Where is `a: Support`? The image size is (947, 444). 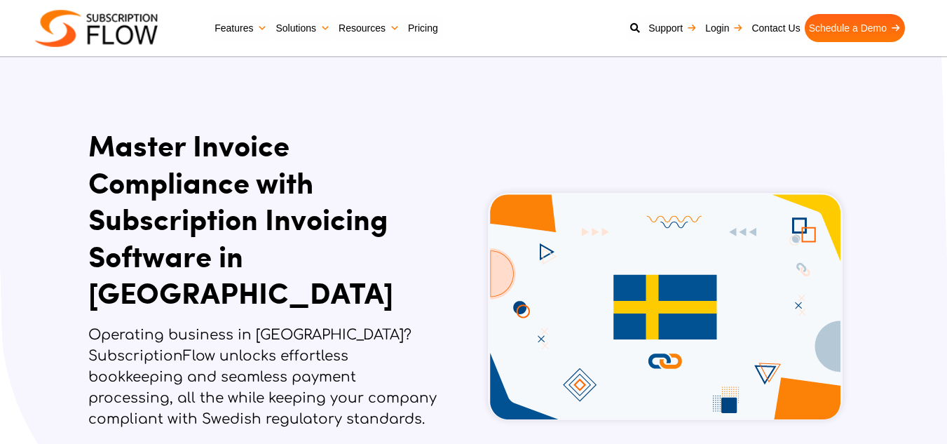 a: Support is located at coordinates (673, 28).